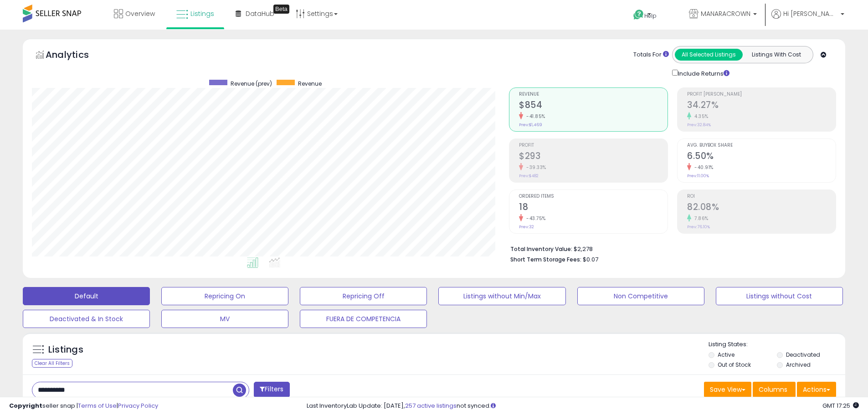 This screenshot has width=868, height=415. Describe the element at coordinates (528, 176) in the screenshot. I see `small: Prev: $482` at that location.